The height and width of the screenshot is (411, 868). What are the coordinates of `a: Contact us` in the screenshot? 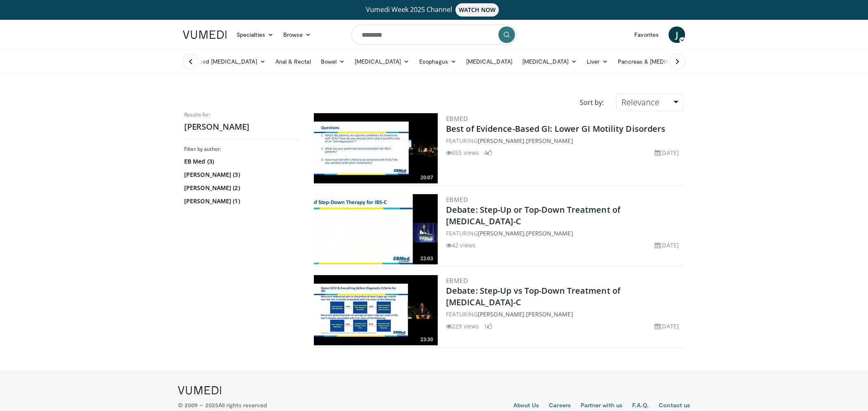 It's located at (674, 406).